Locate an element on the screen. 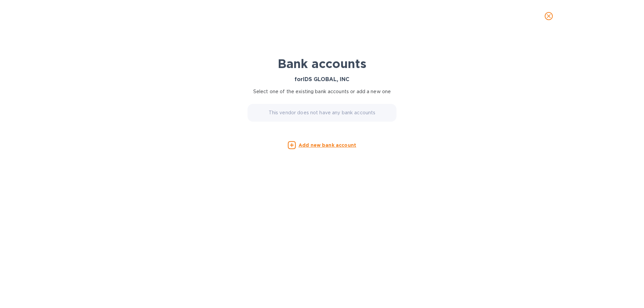 This screenshot has width=644, height=308. h3: for IDS GLOBAL, INC is located at coordinates (322, 80).